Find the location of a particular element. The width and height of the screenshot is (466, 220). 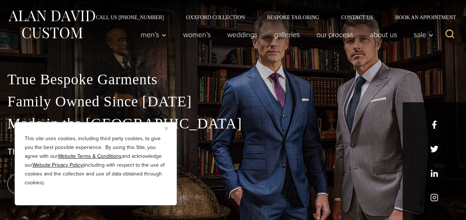

a: Website Privacy Policy is located at coordinates (57, 165).